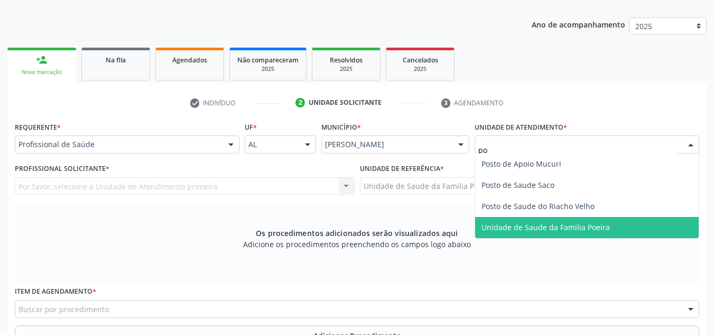  I want to click on label: Profissional Solicitante, so click(62, 169).